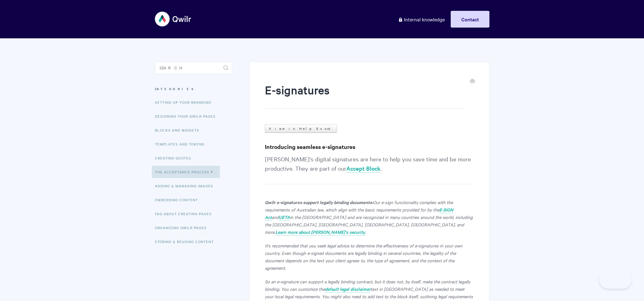  I want to click on a: Designing Your Qwilr Pages, so click(188, 116).